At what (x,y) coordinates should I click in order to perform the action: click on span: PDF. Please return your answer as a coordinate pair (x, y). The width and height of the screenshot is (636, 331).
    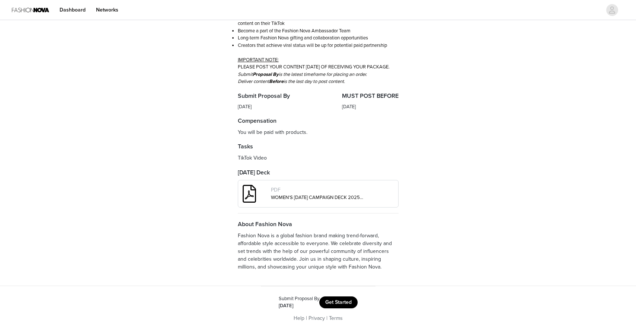
    Looking at the image, I should click on (276, 190).